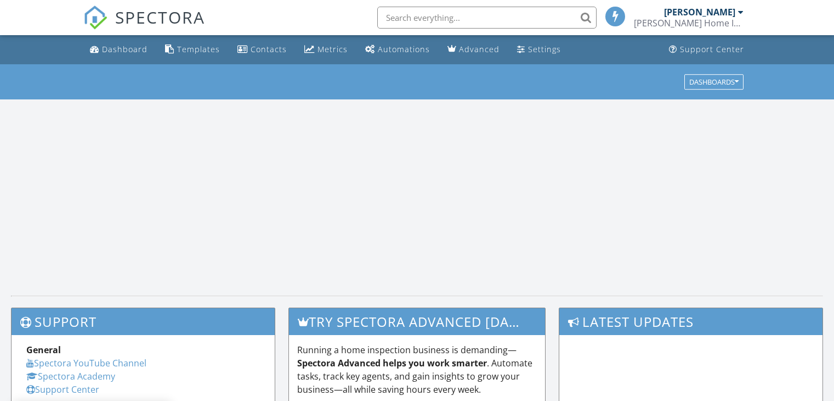 The height and width of the screenshot is (401, 834). I want to click on div: Automations, so click(404, 49).